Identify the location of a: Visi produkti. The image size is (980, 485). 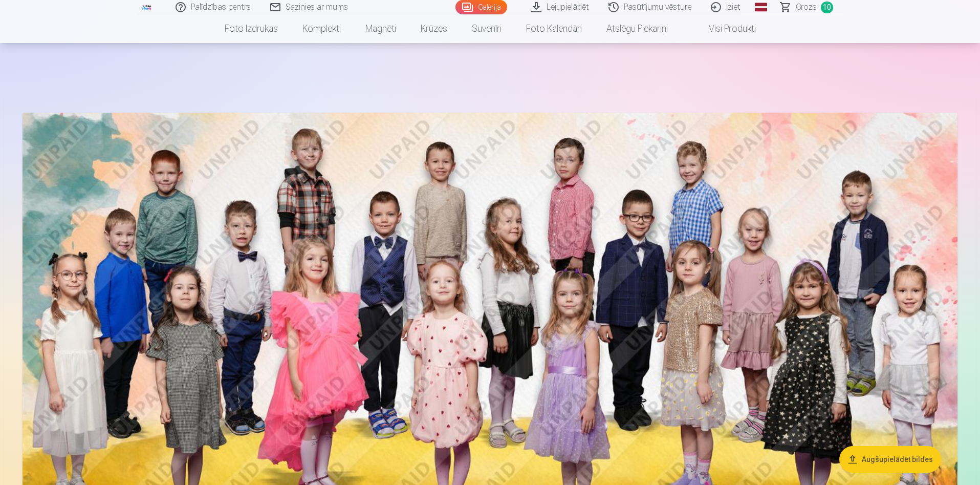
(724, 28).